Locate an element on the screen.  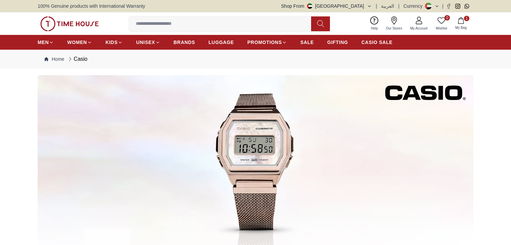
span: My Bag is located at coordinates (461, 28).